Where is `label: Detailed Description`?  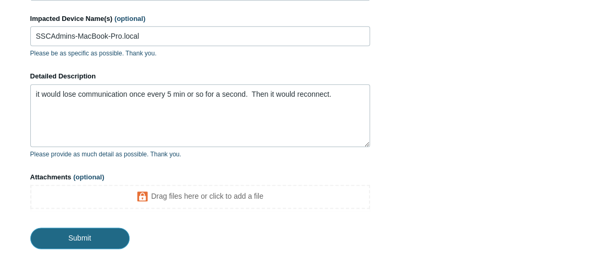
label: Detailed Description is located at coordinates (200, 76).